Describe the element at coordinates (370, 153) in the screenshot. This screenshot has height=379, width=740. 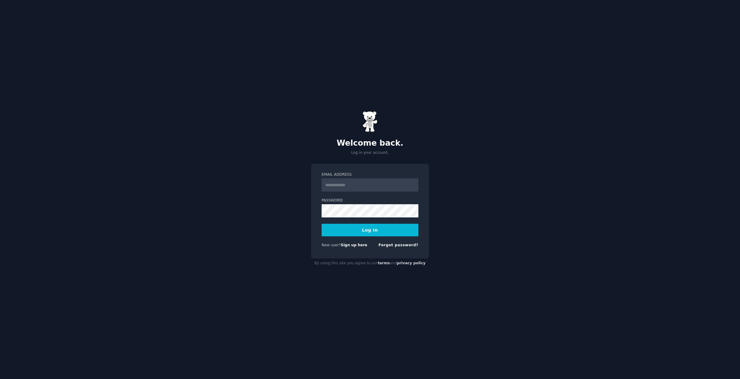
I see `p: Log in your account.` at that location.